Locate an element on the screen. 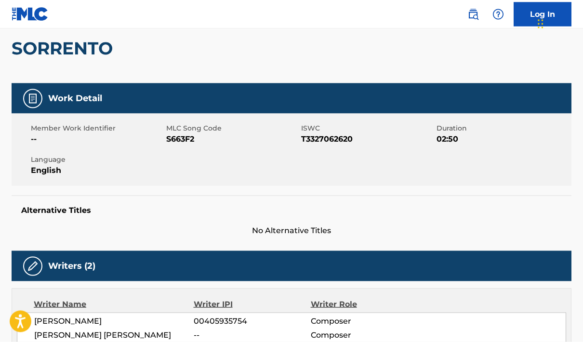 The height and width of the screenshot is (342, 583). img: search is located at coordinates (473, 14).